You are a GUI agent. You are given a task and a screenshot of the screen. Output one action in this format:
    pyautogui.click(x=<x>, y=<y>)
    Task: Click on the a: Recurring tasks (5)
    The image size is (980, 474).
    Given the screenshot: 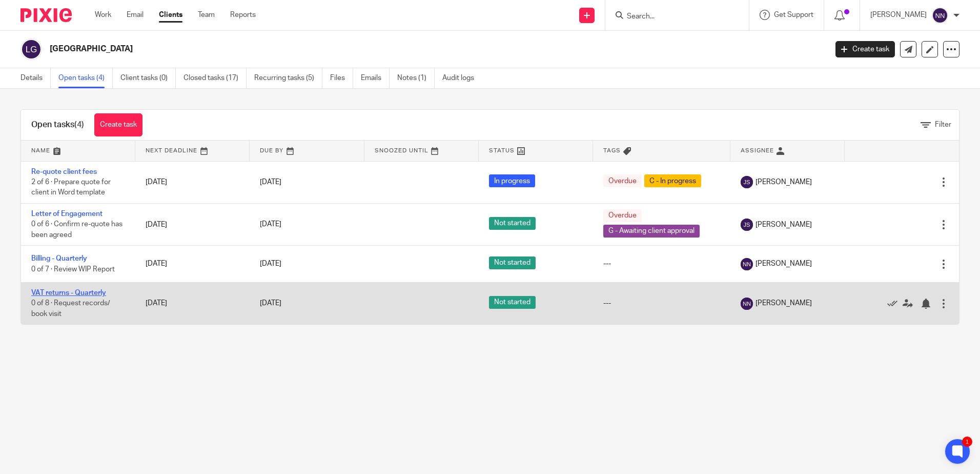 What is the action you would take?
    pyautogui.click(x=288, y=78)
    